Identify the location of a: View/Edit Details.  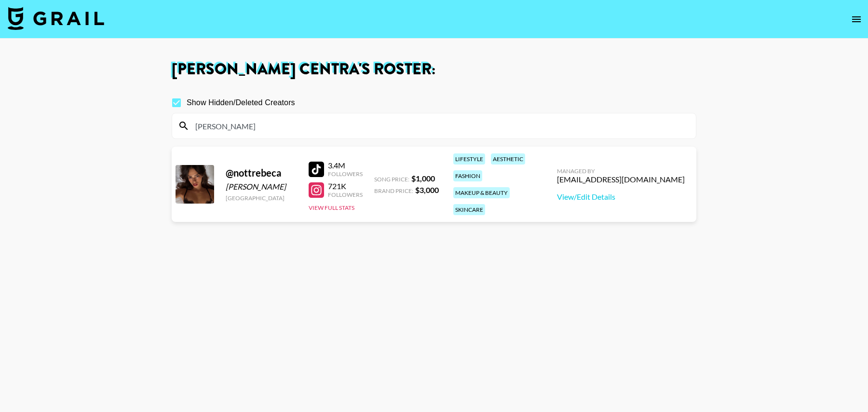
(621, 197).